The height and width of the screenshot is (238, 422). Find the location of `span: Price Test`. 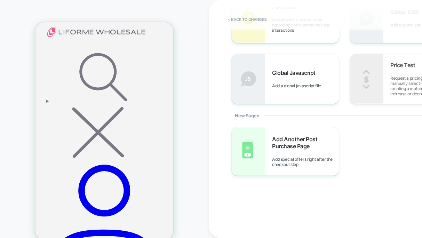

span: Price Test is located at coordinates (405, 65).